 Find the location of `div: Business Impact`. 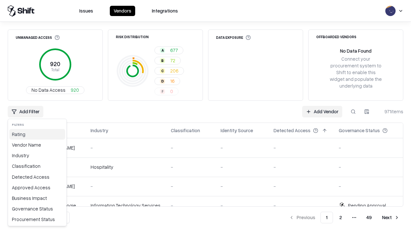

div: Business Impact is located at coordinates (37, 198).